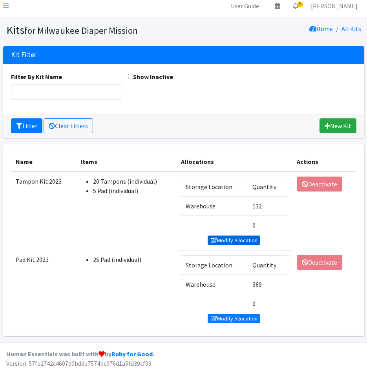 The width and height of the screenshot is (367, 372). I want to click on h1: Kits, so click(94, 30).